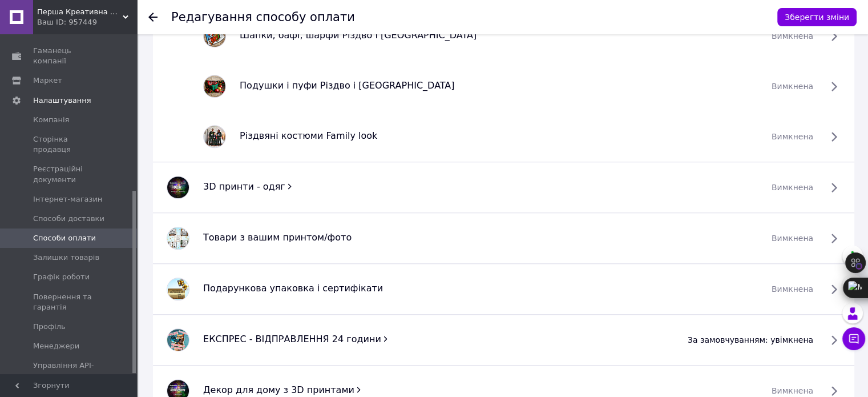 Image resolution: width=868 pixels, height=397 pixels. What do you see at coordinates (153, 17) in the screenshot?
I see `div: Повернутися до списку оплат` at bounding box center [153, 17].